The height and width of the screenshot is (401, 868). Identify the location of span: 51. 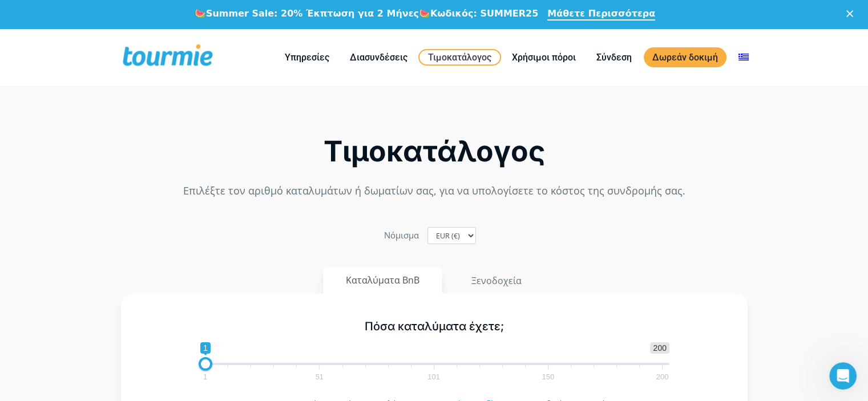
(320, 377).